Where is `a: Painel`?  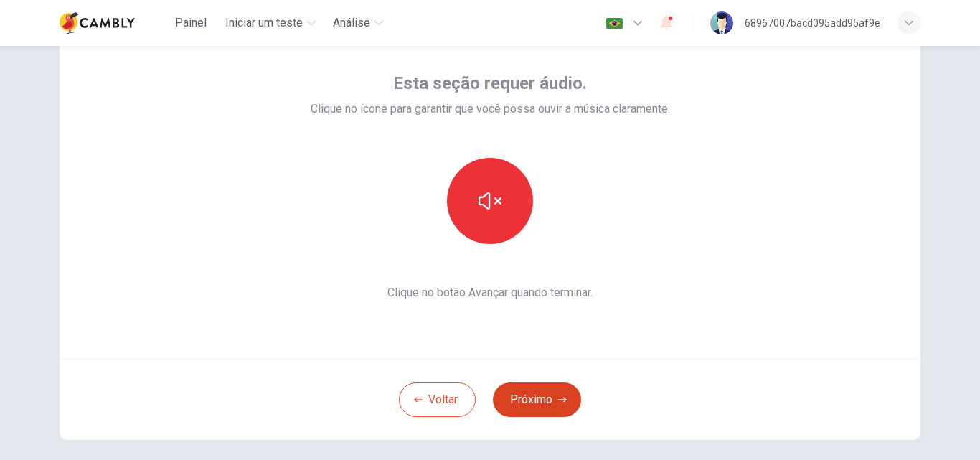
a: Painel is located at coordinates (191, 23).